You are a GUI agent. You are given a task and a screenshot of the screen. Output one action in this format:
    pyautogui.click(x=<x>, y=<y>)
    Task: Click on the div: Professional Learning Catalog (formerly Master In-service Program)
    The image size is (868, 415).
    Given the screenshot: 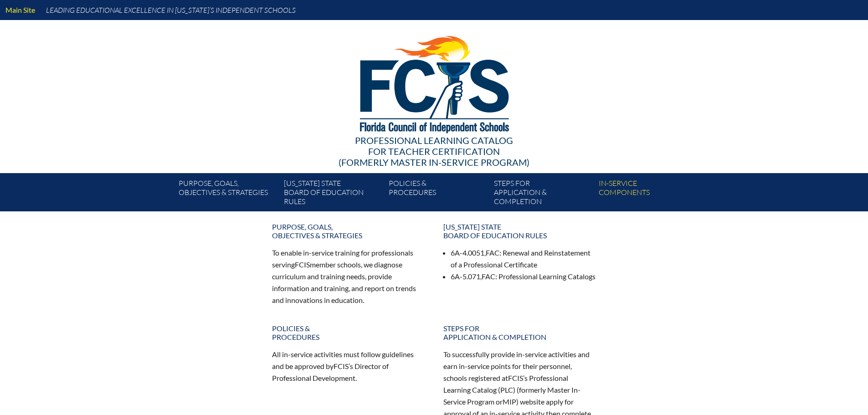 What is the action you would take?
    pyautogui.click(x=435, y=151)
    